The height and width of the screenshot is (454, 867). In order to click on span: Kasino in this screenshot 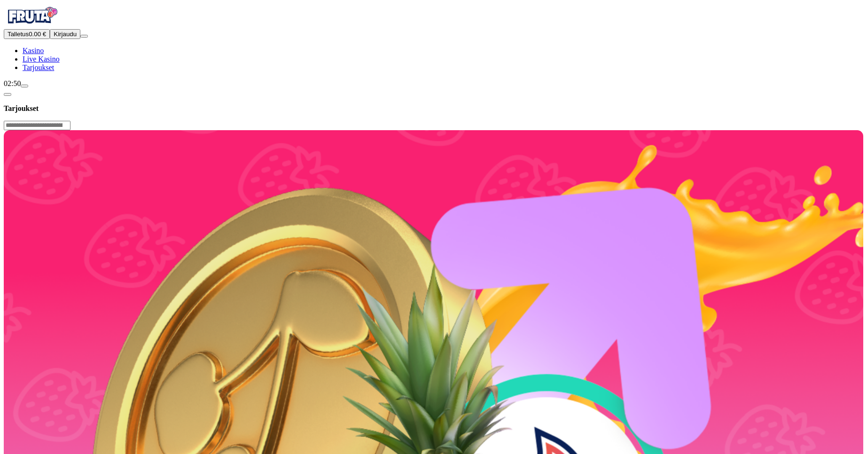, I will do `click(33, 50)`.